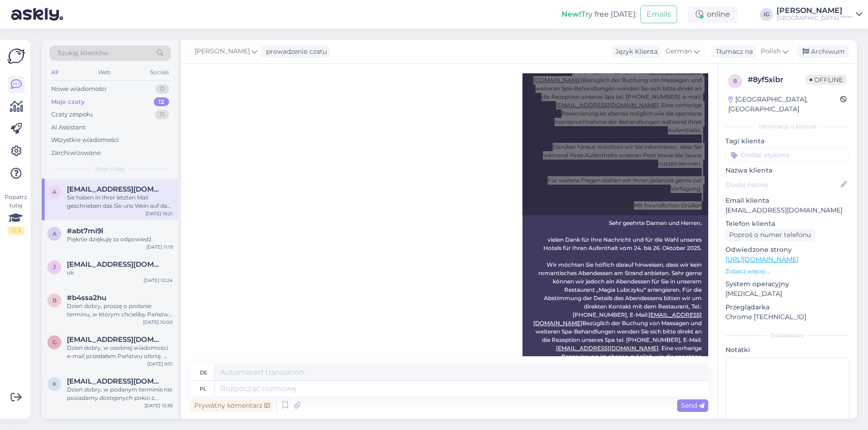 Image resolution: width=868 pixels, height=430 pixels. Describe the element at coordinates (55, 384) in the screenshot. I see `span: k` at that location.